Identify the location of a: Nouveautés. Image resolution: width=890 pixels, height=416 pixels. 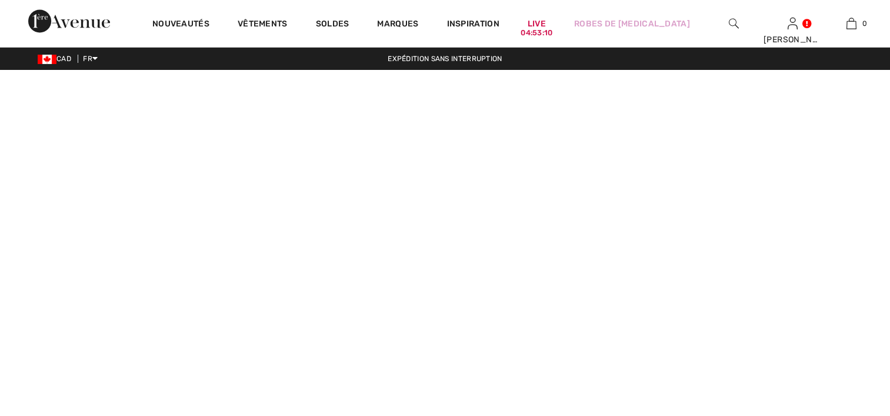
(181, 25).